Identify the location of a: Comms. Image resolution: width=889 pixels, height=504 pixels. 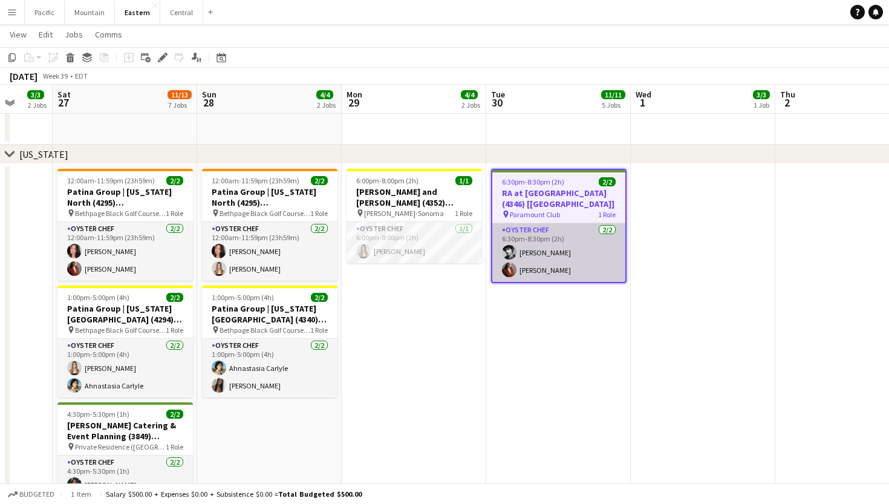
(108, 34).